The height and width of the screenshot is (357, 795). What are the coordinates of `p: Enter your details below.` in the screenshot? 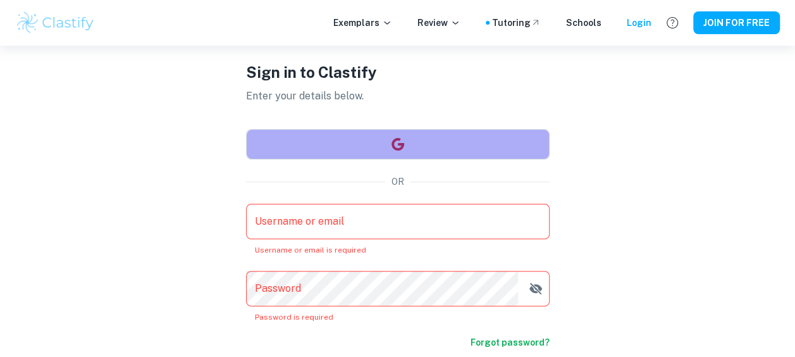 It's located at (398, 96).